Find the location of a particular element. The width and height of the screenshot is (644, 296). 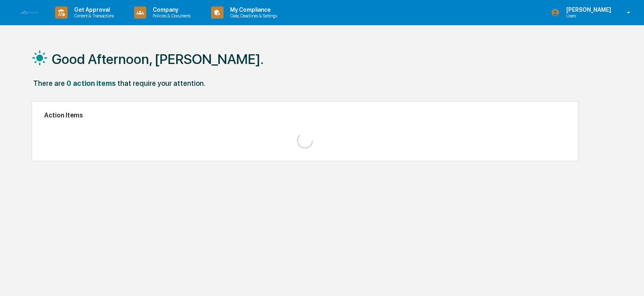

p: My Compliance is located at coordinates (252, 10).